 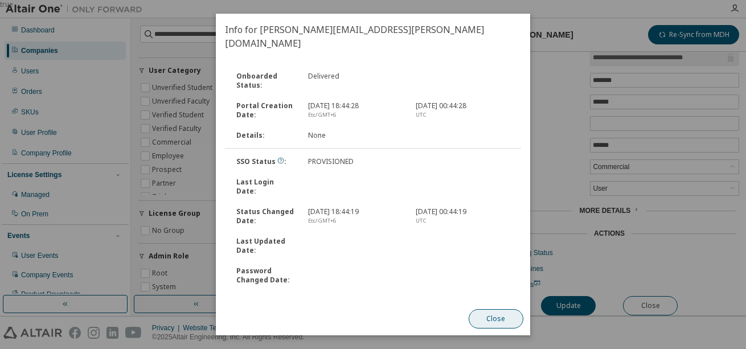 What do you see at coordinates (265, 276) in the screenshot?
I see `div: Password Changed Date :` at bounding box center [265, 276].